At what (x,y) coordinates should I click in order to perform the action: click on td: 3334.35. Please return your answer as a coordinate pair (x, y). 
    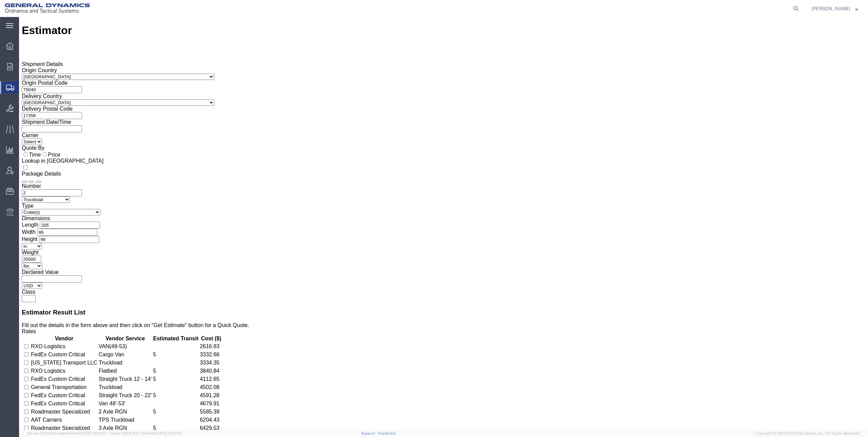
    Looking at the image, I should click on (192, 345).